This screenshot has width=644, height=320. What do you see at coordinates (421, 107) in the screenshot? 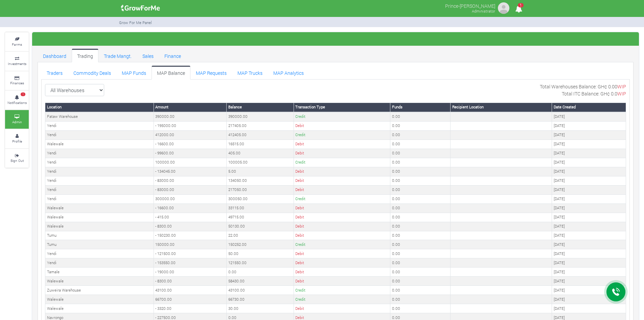
I see `th: Funds` at bounding box center [421, 107].